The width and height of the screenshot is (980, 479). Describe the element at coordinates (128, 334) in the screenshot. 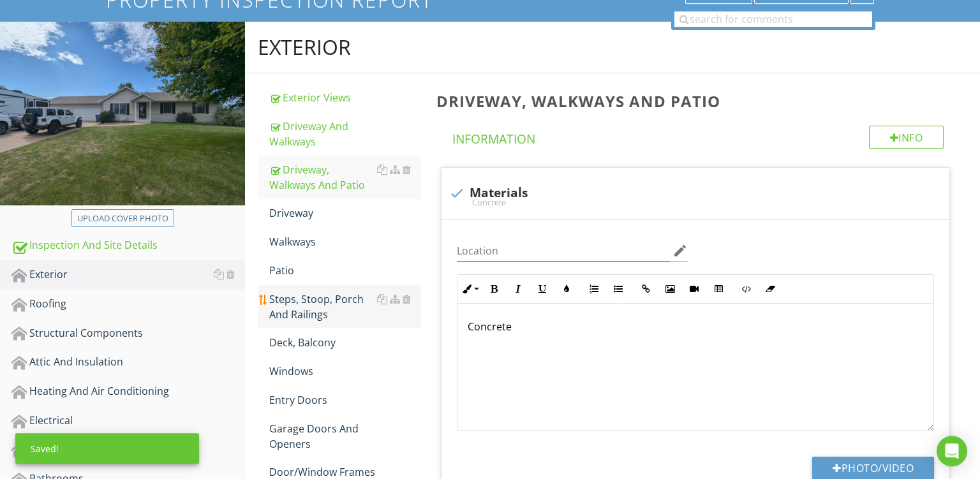

I see `div: Structural Components` at that location.